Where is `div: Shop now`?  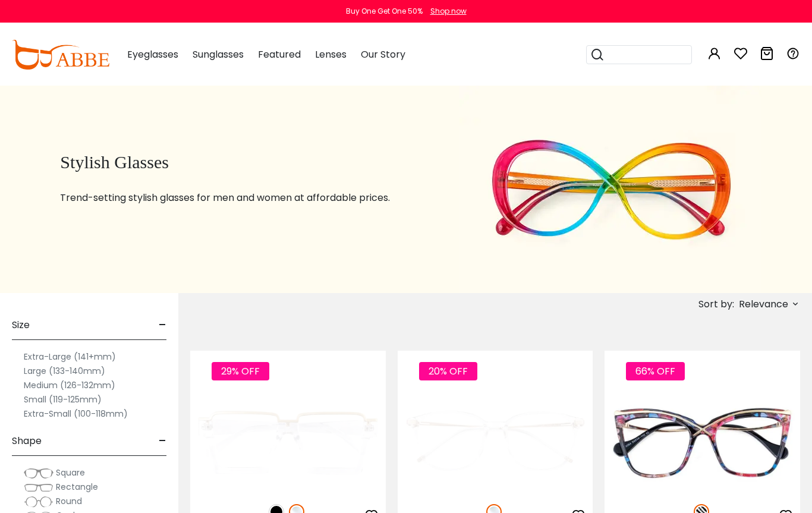
div: Shop now is located at coordinates (448, 11).